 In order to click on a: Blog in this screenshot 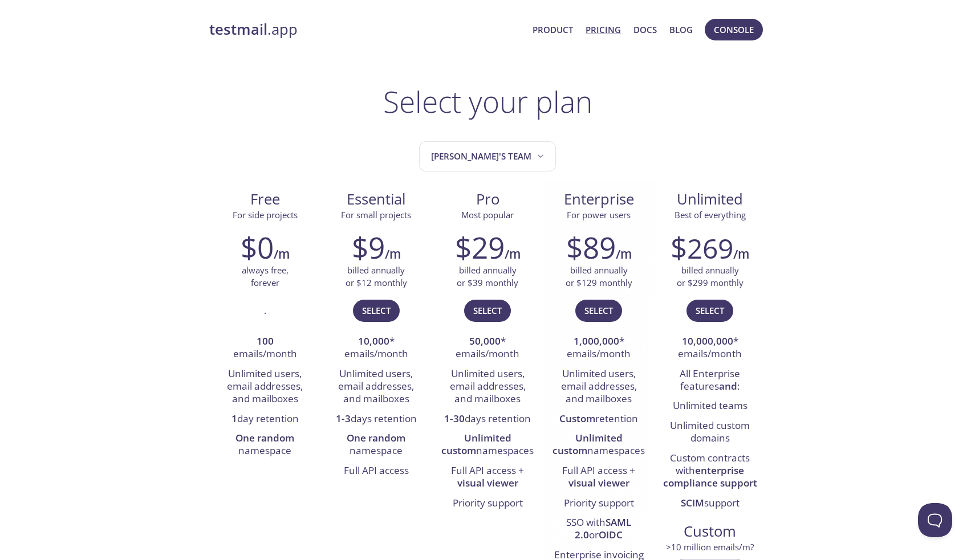, I will do `click(681, 30)`.